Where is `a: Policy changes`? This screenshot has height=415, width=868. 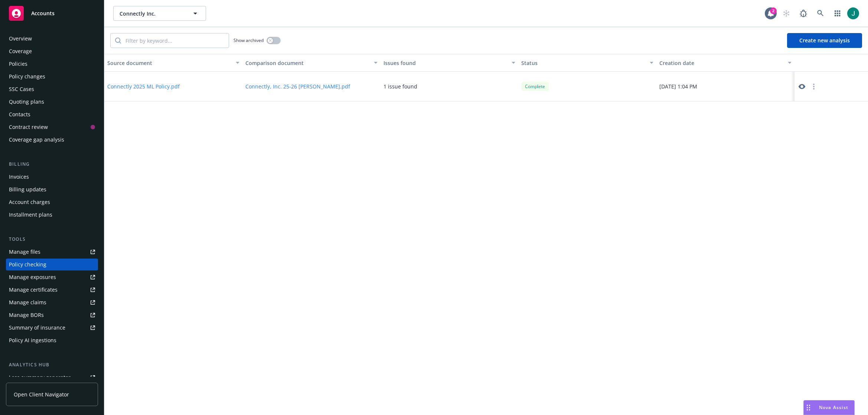 a: Policy changes is located at coordinates (52, 76).